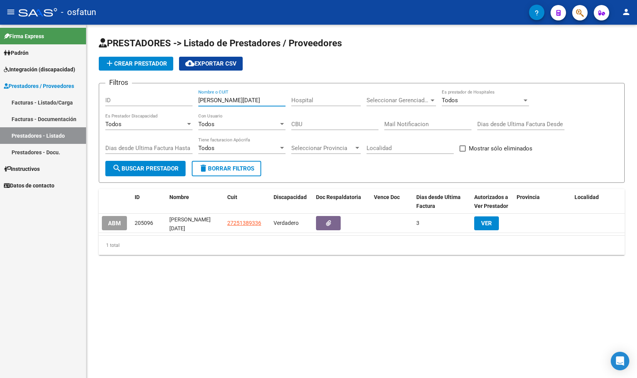  I want to click on datatable-header-cell: Nombre, so click(195, 202).